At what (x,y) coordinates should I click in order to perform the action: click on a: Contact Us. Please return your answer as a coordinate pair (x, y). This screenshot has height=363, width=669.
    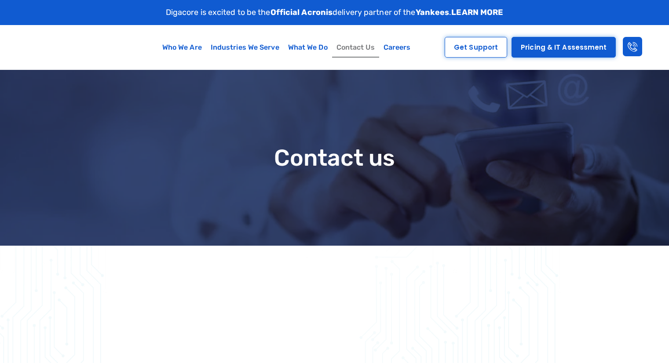
    Looking at the image, I should click on (355, 47).